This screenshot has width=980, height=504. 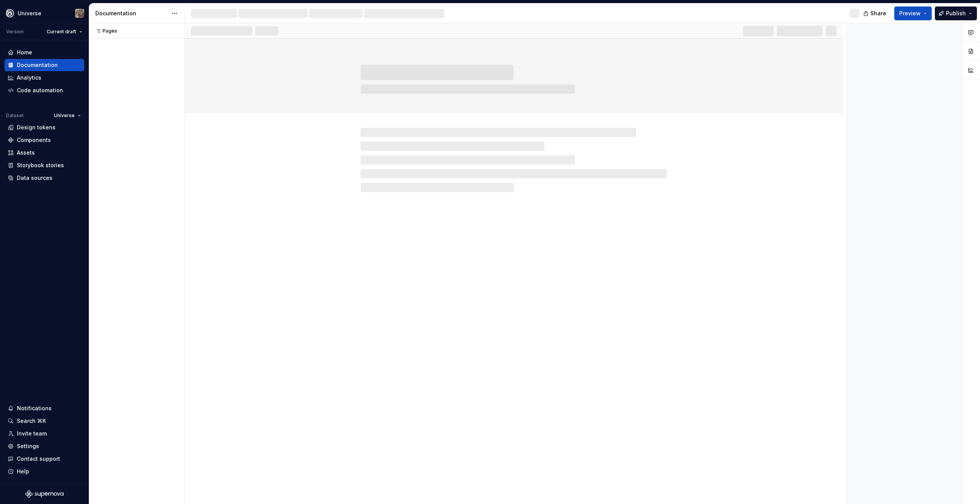 What do you see at coordinates (44, 494) in the screenshot?
I see `a: Supernova Logo` at bounding box center [44, 494].